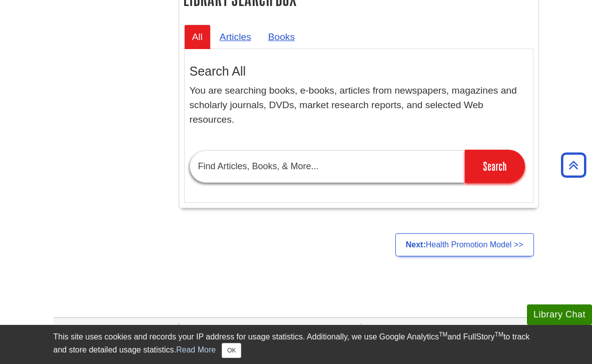 This screenshot has height=364, width=592. What do you see at coordinates (464, 244) in the screenshot?
I see `a: Next:Health Promotion Model >>` at bounding box center [464, 244].